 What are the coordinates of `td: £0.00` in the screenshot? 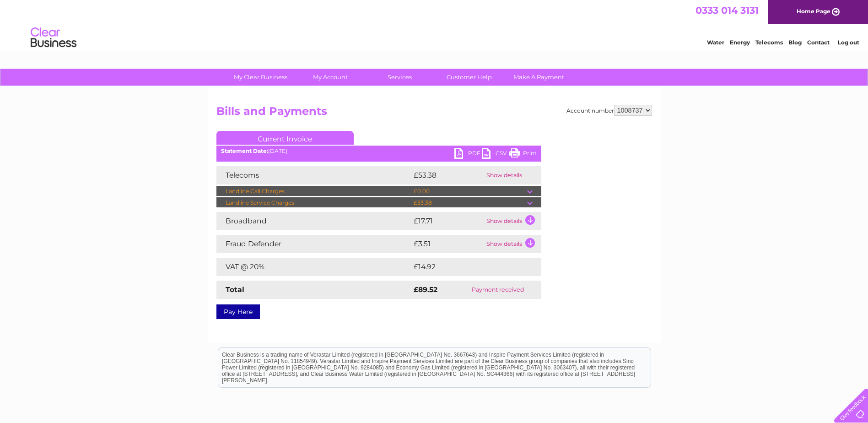 It's located at (469, 191).